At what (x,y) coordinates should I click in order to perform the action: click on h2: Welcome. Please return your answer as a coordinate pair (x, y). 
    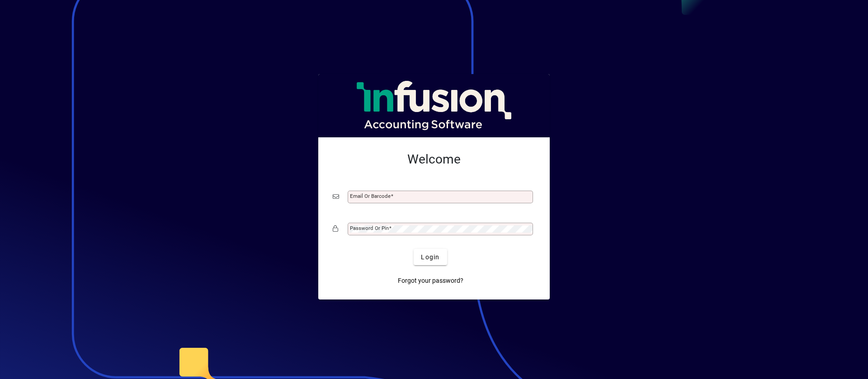
    Looking at the image, I should click on (434, 160).